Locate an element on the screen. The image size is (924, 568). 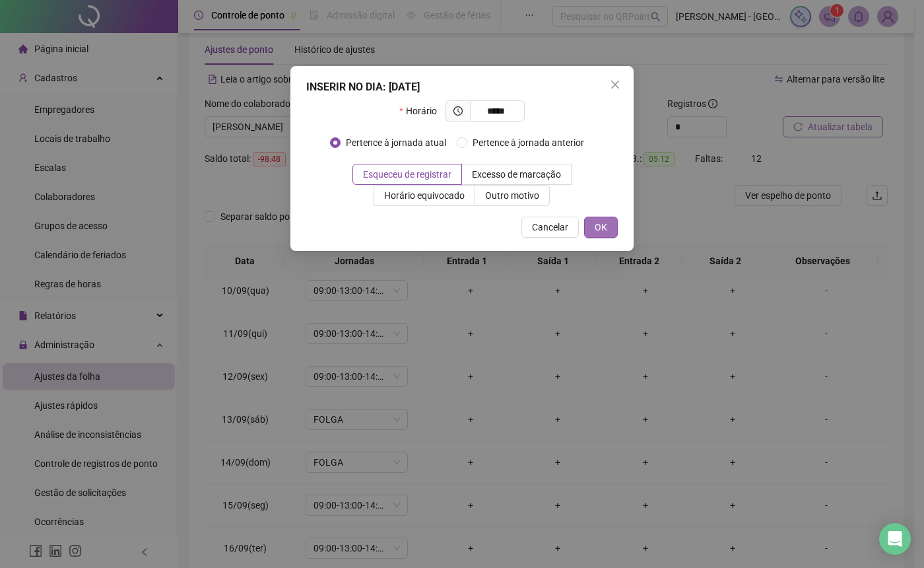
button: OK is located at coordinates (600, 227).